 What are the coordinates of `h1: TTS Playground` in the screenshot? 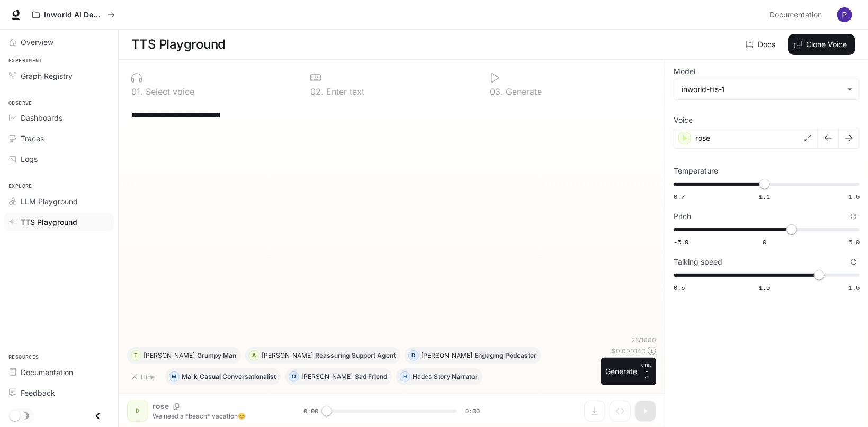 It's located at (178, 45).